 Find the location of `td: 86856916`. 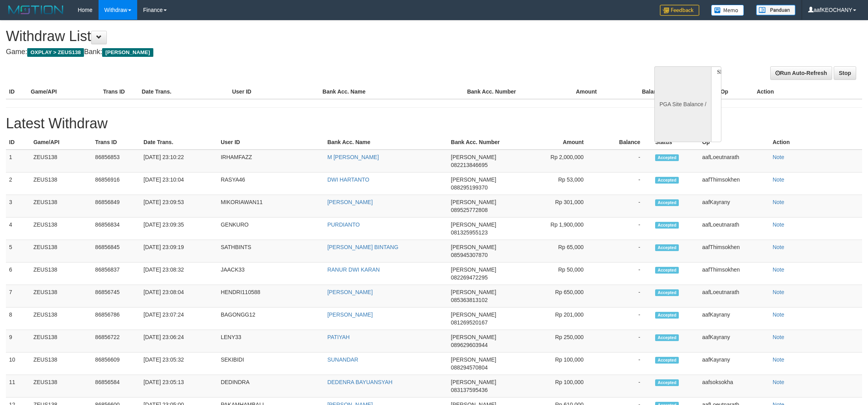

td: 86856916 is located at coordinates (116, 184).